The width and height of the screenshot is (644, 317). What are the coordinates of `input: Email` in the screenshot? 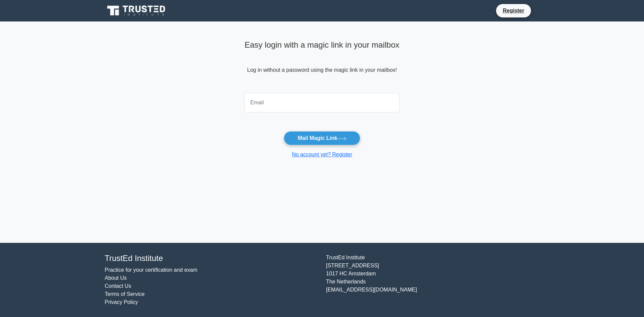 It's located at (322, 103).